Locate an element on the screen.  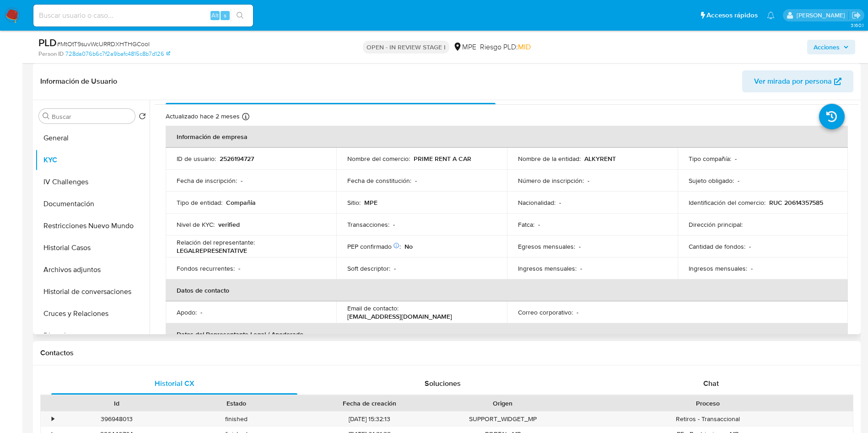
div: Retiros - Transaccional is located at coordinates (707, 419).